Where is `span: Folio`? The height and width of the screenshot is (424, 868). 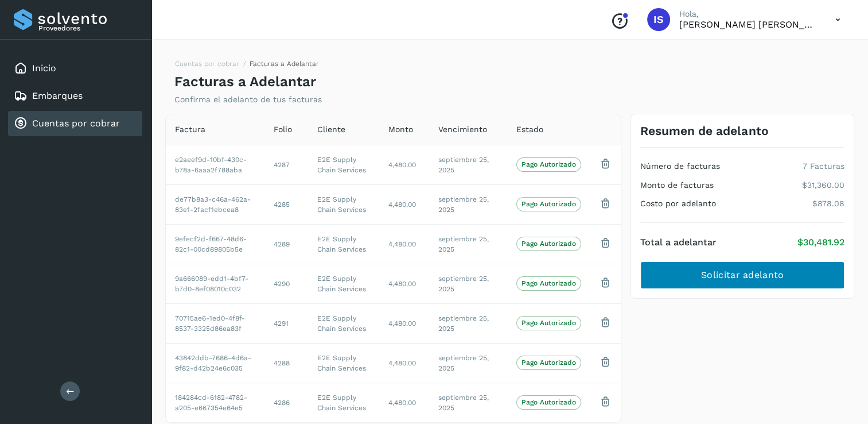 span: Folio is located at coordinates (283, 129).